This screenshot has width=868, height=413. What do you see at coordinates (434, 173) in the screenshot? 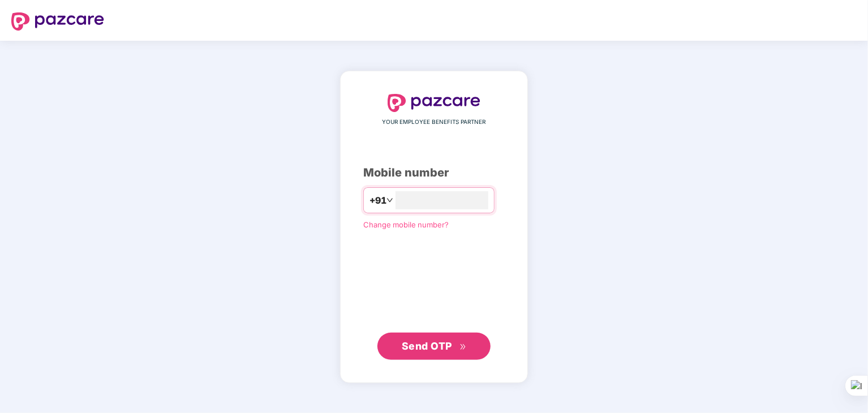
I see `div: Mobile number` at bounding box center [434, 173].